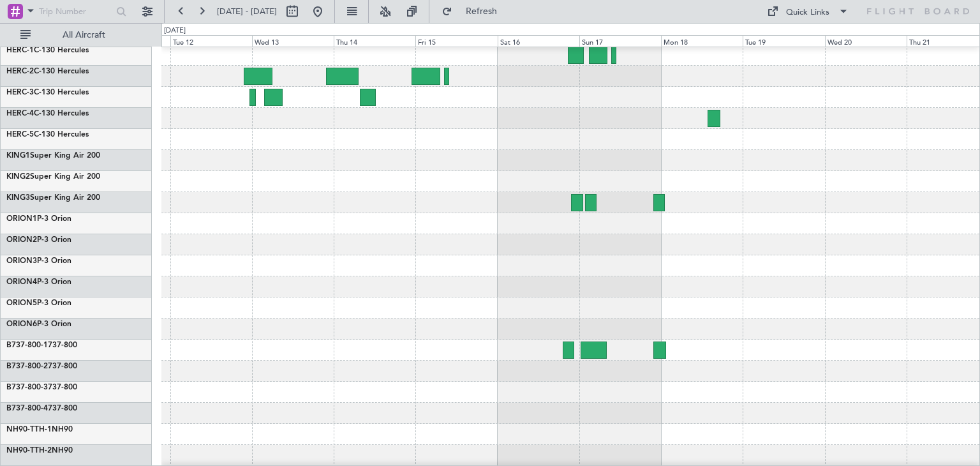 This screenshot has height=466, width=980. What do you see at coordinates (474, 11) in the screenshot?
I see `button: Refresh` at bounding box center [474, 11].